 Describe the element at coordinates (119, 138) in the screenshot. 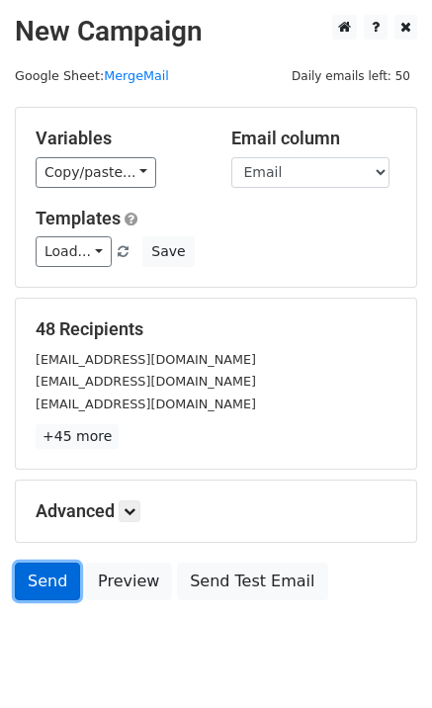

I see `h5: Variables` at that location.